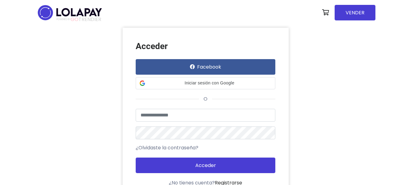  What do you see at coordinates (355, 12) in the screenshot?
I see `a: VENDER` at bounding box center [355, 12].